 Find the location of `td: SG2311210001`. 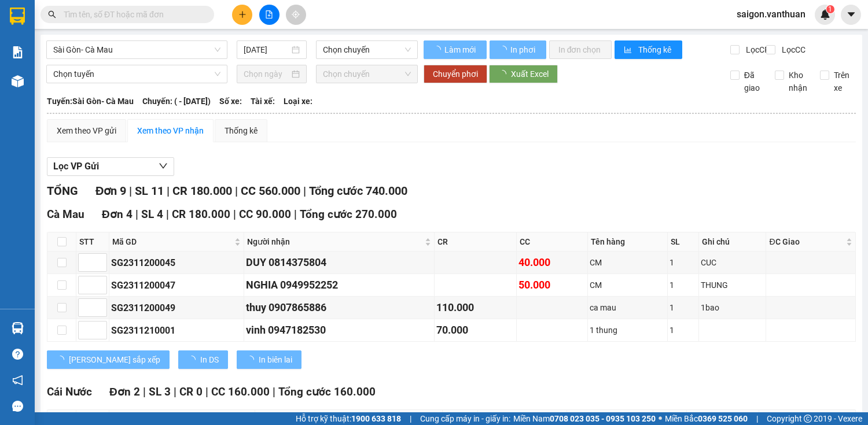

td: SG2311210001 is located at coordinates (177, 330).